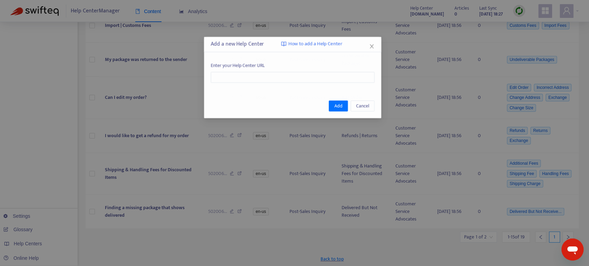  Describe the element at coordinates (286, 42) in the screenshot. I see `img: image-link` at that location.